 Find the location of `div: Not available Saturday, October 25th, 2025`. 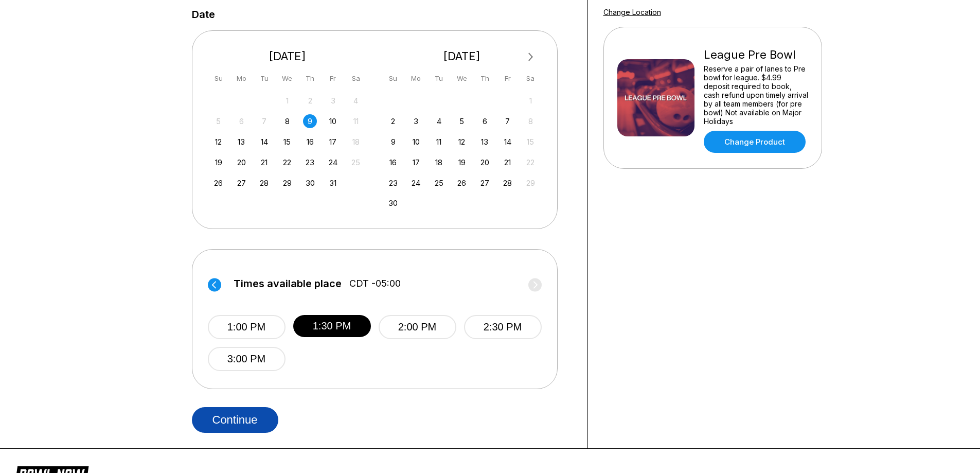

div: Not available Saturday, October 25th, 2025 is located at coordinates (356, 162).